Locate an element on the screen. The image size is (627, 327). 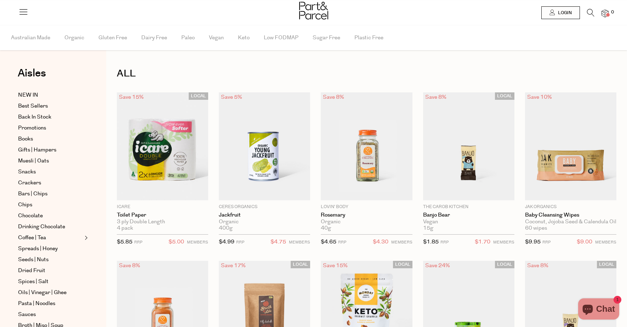
p: Jak Organics is located at coordinates (571, 207).